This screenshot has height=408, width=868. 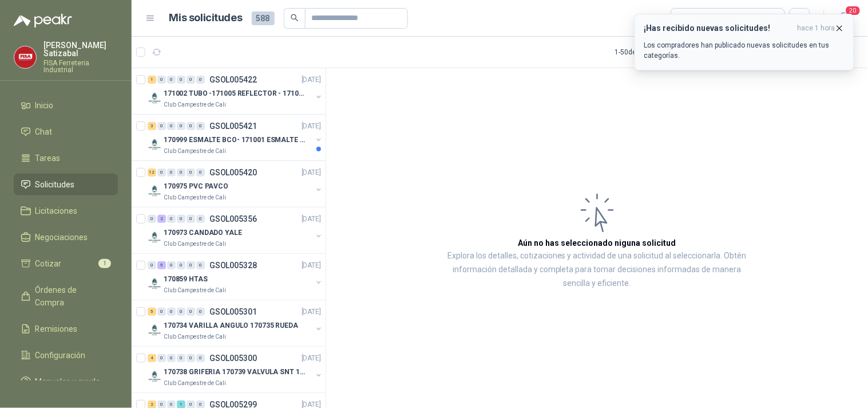 I want to click on p: 170973 CANDADO YALE, so click(x=202, y=232).